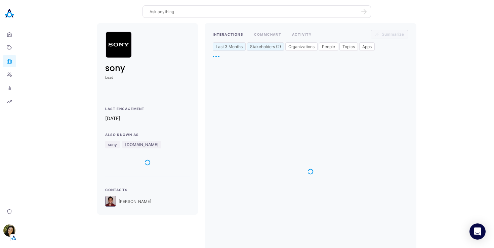 The image size is (494, 248). I want to click on div: sony, so click(112, 144).